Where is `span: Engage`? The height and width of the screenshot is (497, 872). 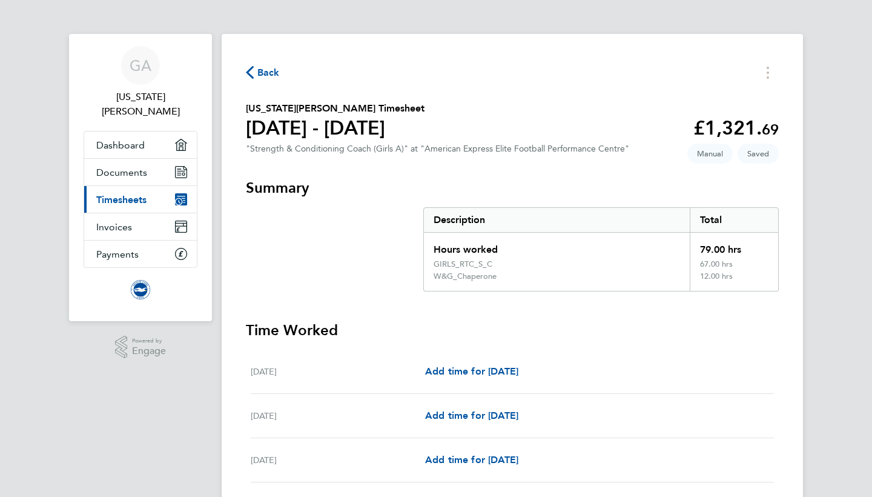 span: Engage is located at coordinates (149, 351).